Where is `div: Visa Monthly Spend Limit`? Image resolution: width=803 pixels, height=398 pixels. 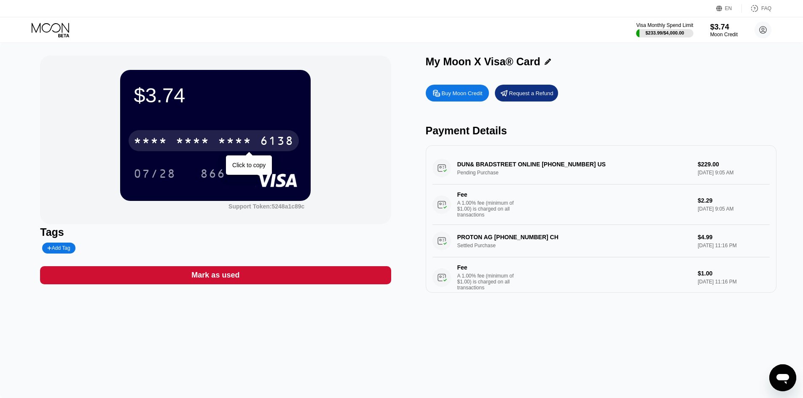
div: Visa Monthly Spend Limit is located at coordinates (664, 25).